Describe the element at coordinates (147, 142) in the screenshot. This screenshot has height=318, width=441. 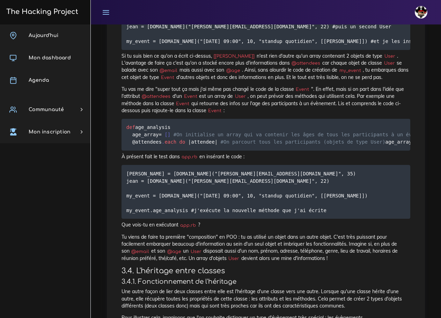
I see `span: @attendees` at that location.